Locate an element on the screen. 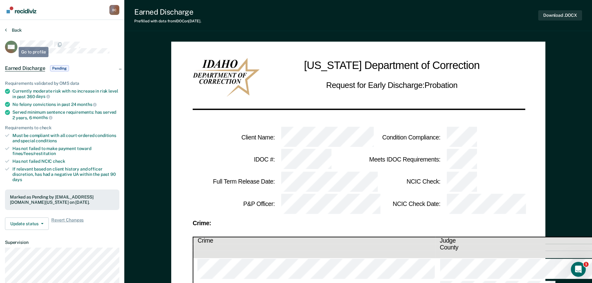 The height and width of the screenshot is (283, 592). td: Meets IDOC Requirements : is located at coordinates (399, 160).